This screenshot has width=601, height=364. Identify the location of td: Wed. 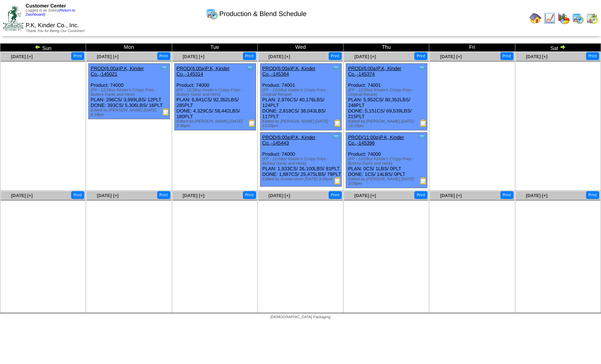
(300, 47).